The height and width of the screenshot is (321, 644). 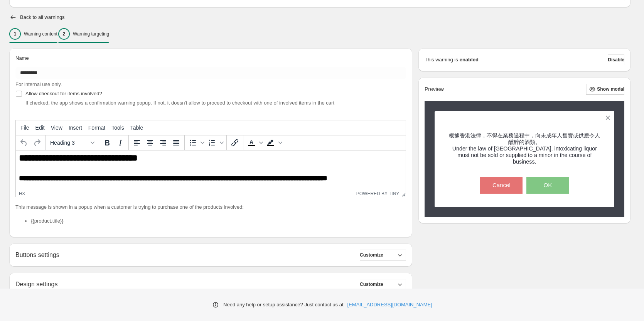 What do you see at coordinates (180, 103) in the screenshot?
I see `span: If checked, the app shows a confirmation warning popup. If not, it doesn't allow to proceed to ch...` at bounding box center [180, 103].